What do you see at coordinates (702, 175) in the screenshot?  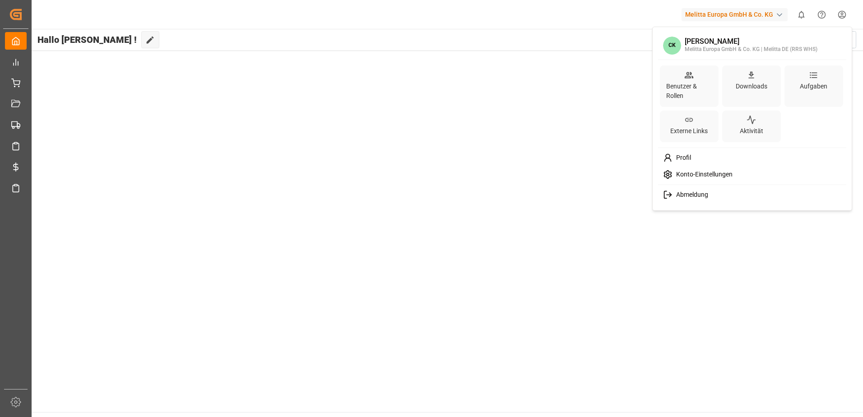 I see `span: Konto-Einstellungen` at bounding box center [702, 175].